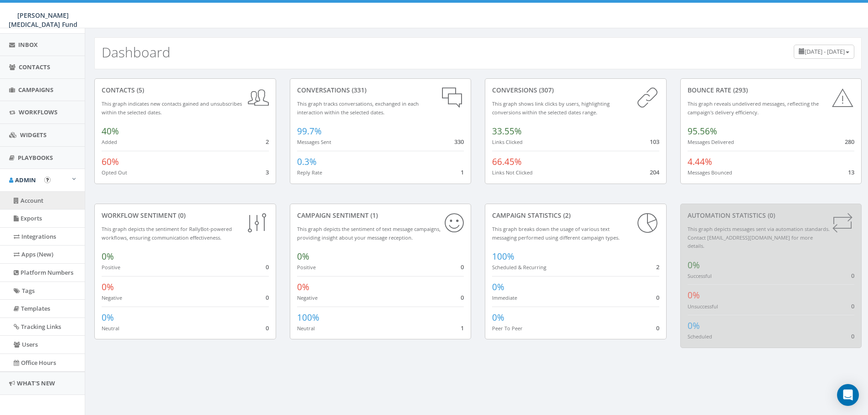 The height and width of the screenshot is (415, 868). What do you see at coordinates (700, 162) in the screenshot?
I see `span: 4.44%` at bounding box center [700, 162].